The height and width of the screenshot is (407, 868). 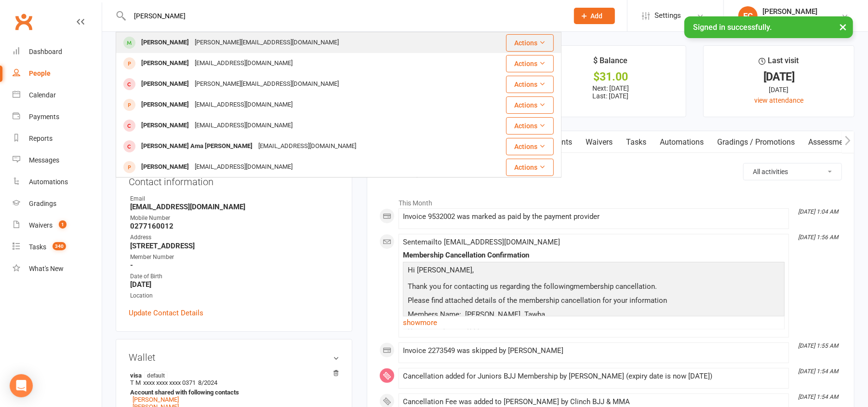 I want to click on a: Calendar, so click(x=57, y=95).